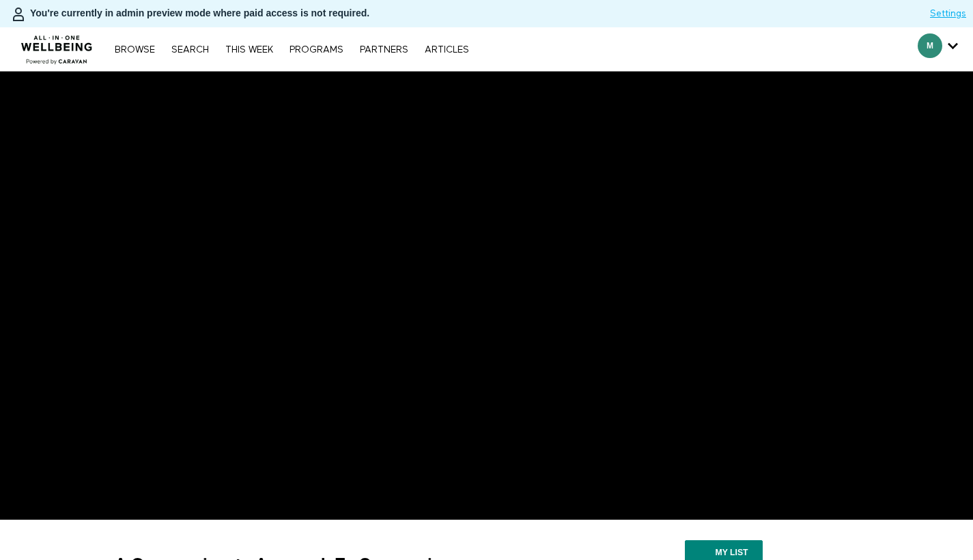 The image size is (973, 560). Describe the element at coordinates (18, 14) in the screenshot. I see `img: person-bdfc0eaa9744423c596e6e1c01710c89950b1dff7c83b5d61d716cfd8139584f.svg` at that location.